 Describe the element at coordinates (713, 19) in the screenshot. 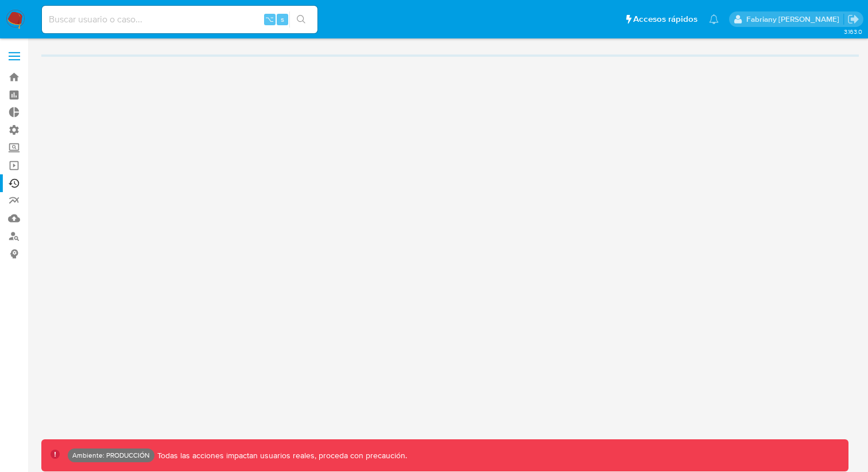

I see `a: Notificaciones` at that location.